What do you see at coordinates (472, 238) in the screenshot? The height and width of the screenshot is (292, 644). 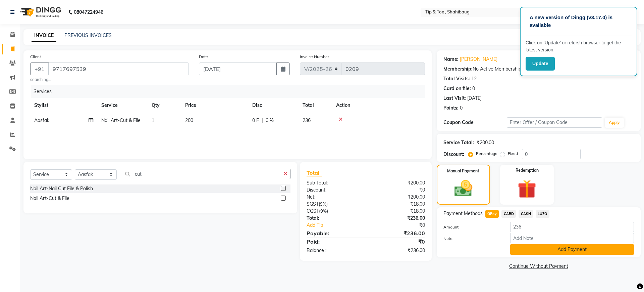 I see `label: Note:` at bounding box center [472, 238].